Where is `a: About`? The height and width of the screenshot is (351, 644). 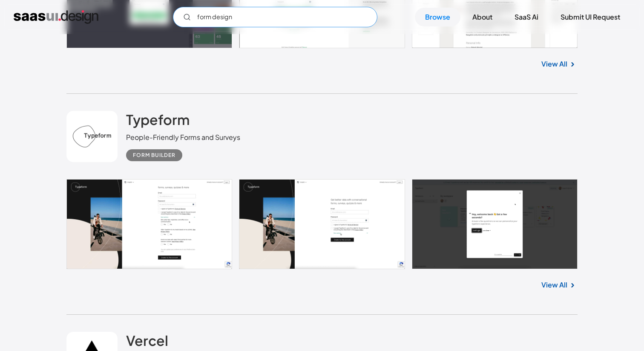 a: About is located at coordinates (482, 17).